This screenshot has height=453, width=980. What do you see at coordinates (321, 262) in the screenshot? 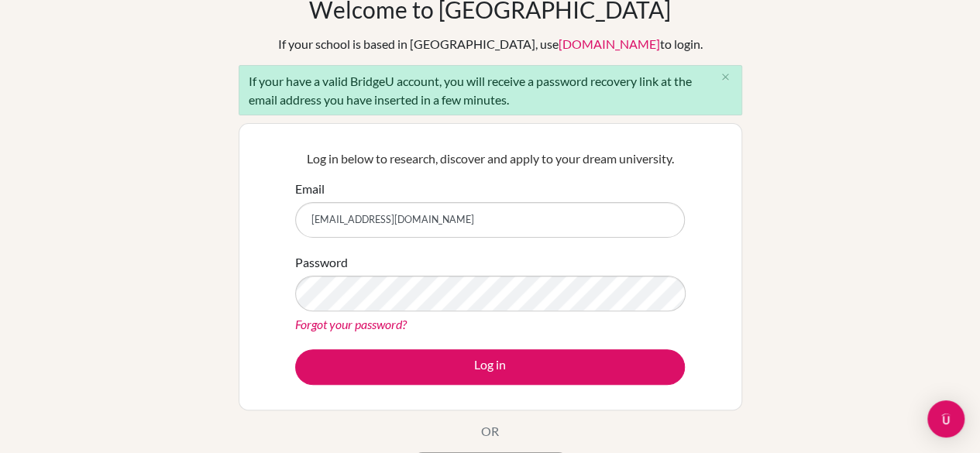
I see `label: Password` at bounding box center [321, 262].